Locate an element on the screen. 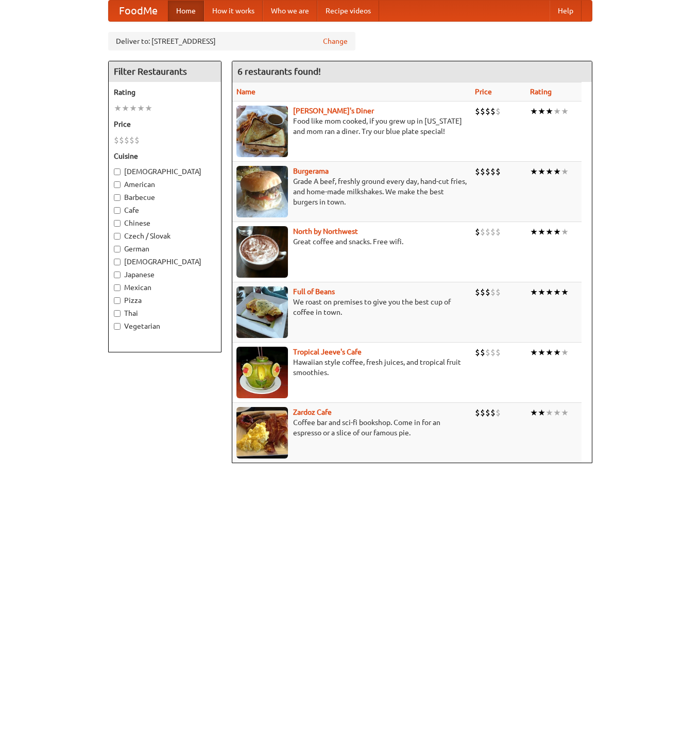 The image size is (700, 729). h4: Filter Restaurants is located at coordinates (164, 72).